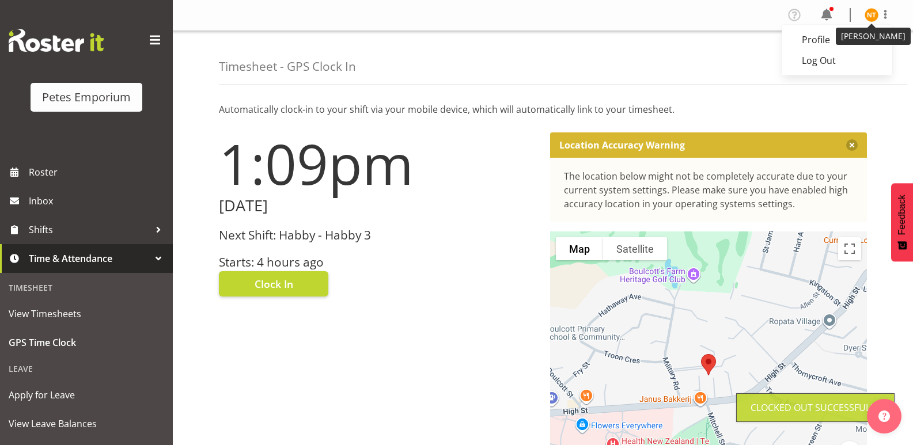 The height and width of the screenshot is (445, 913). Describe the element at coordinates (274, 284) in the screenshot. I see `span: Clock In` at that location.